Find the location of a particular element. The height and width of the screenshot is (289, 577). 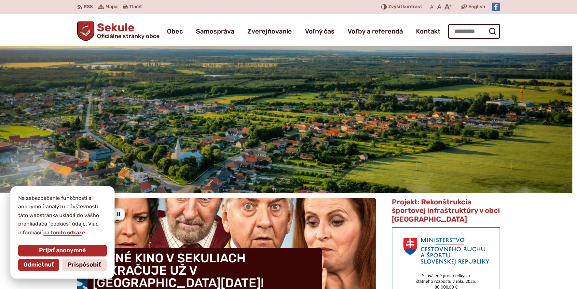

span: Zverejňovanie is located at coordinates (270, 31).